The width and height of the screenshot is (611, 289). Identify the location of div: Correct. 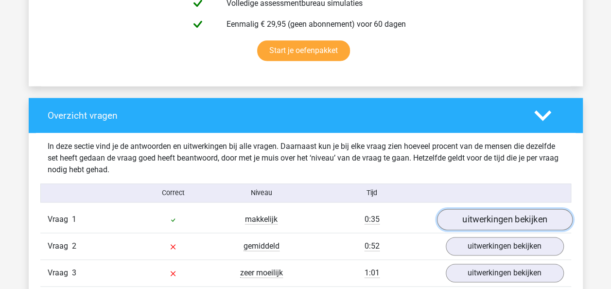
(173, 193).